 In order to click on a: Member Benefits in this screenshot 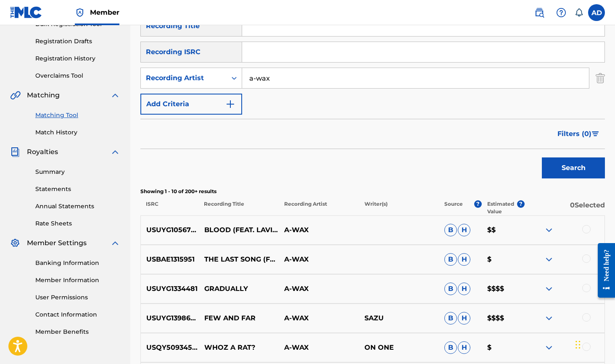, I will do `click(78, 332)`.